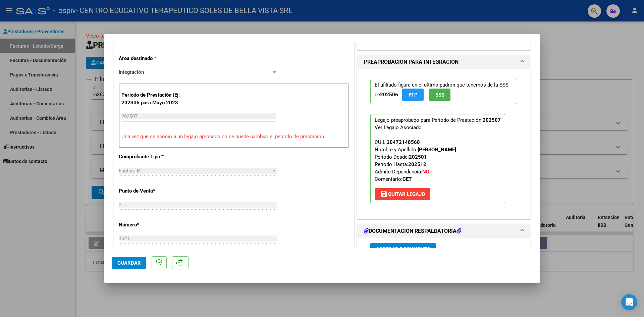 Image resolution: width=644 pixels, height=317 pixels. Describe the element at coordinates (443, 143) in the screenshot. I see `div: PREAPROBACIÓN PARA INTEGRACION` at that location.